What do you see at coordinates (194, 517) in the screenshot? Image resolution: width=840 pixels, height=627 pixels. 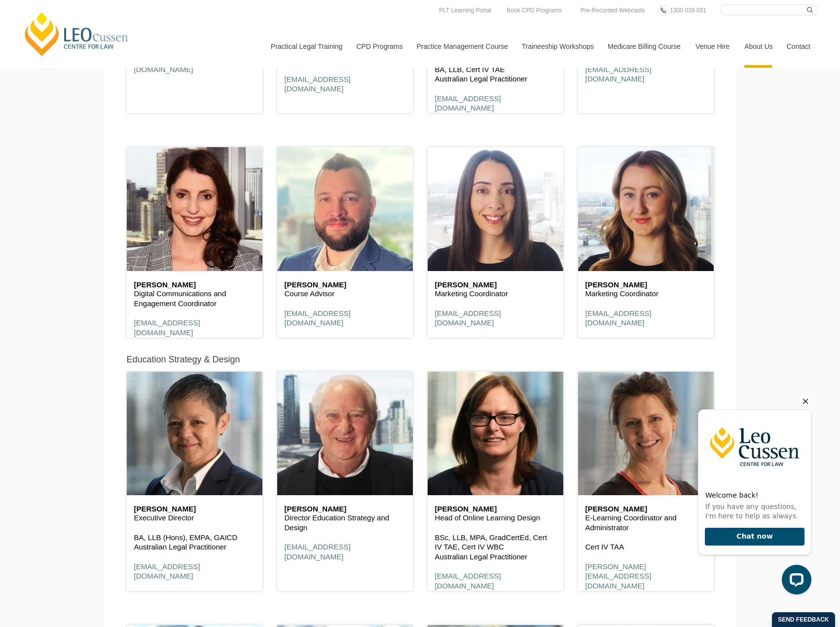 I see `p: Executive Director` at bounding box center [194, 517].